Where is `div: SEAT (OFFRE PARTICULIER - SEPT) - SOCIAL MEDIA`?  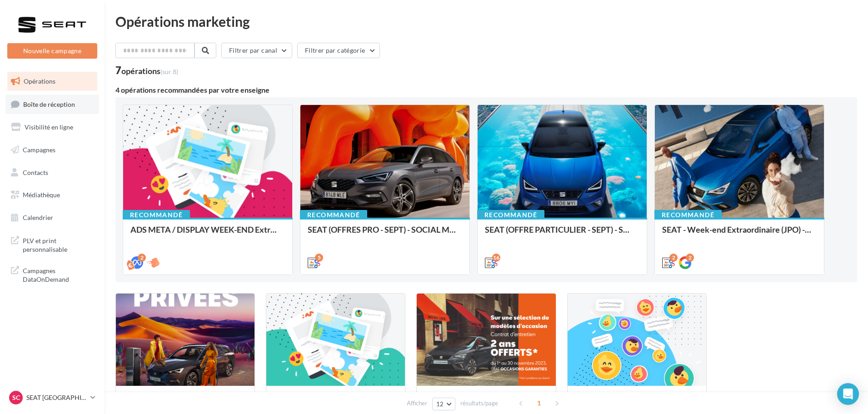 div: SEAT (OFFRE PARTICULIER - SEPT) - SOCIAL MEDIA is located at coordinates (562, 234).